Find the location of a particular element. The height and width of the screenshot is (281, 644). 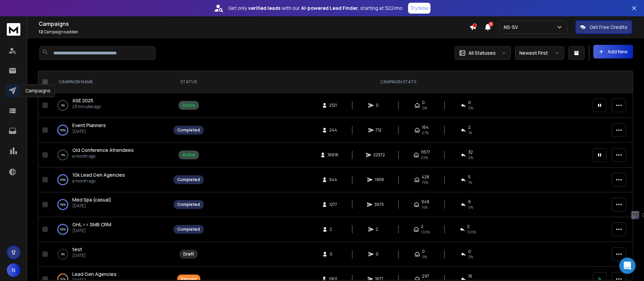

button: Get Free Credits is located at coordinates (603, 27).